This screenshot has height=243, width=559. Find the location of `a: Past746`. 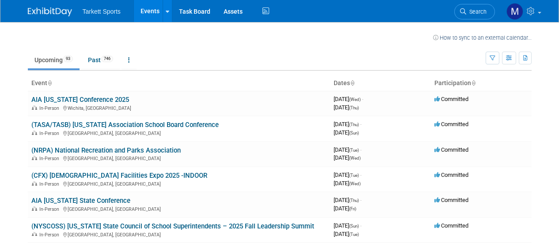

a: Past746 is located at coordinates (100, 60).